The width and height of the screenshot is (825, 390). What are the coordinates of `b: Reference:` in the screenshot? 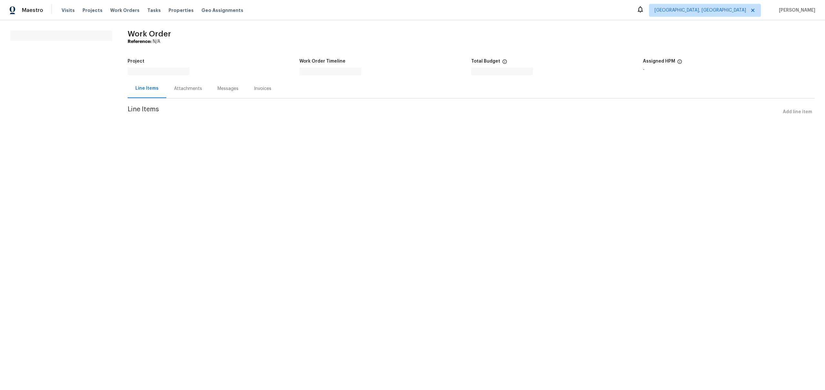 It's located at (140, 42).